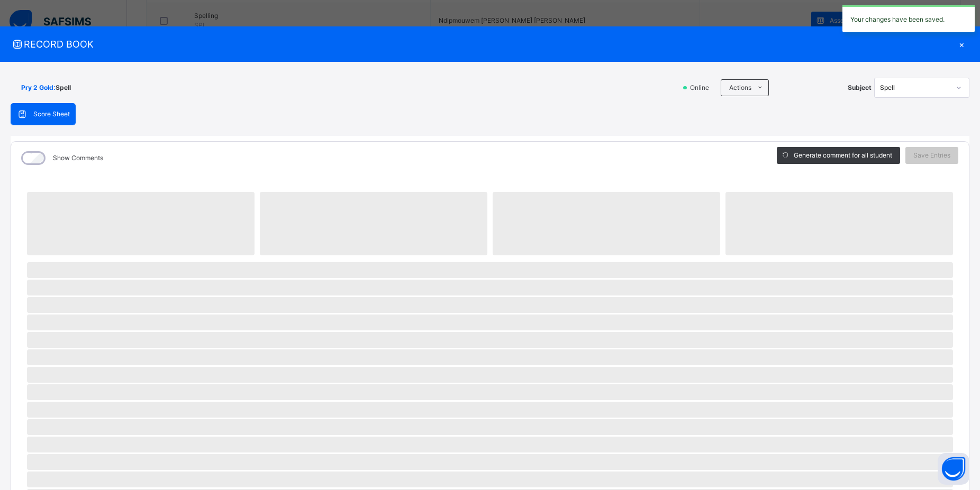 The image size is (980, 490). Describe the element at coordinates (38, 88) in the screenshot. I see `span: Pry 2 Gold :` at that location.